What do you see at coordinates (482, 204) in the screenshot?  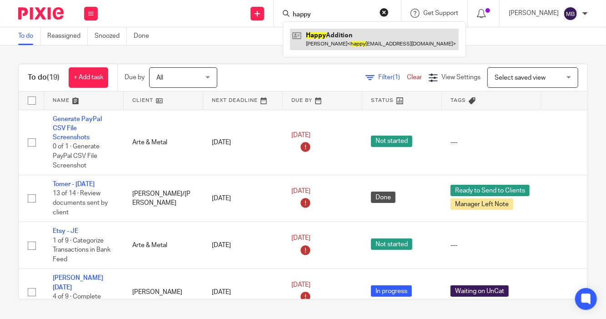 I see `span: Manager Left Note` at bounding box center [482, 204].